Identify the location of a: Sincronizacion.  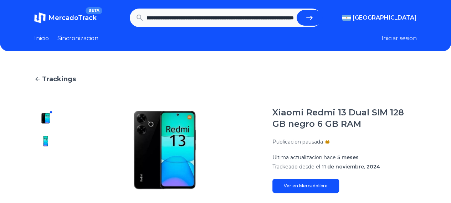
(78, 38).